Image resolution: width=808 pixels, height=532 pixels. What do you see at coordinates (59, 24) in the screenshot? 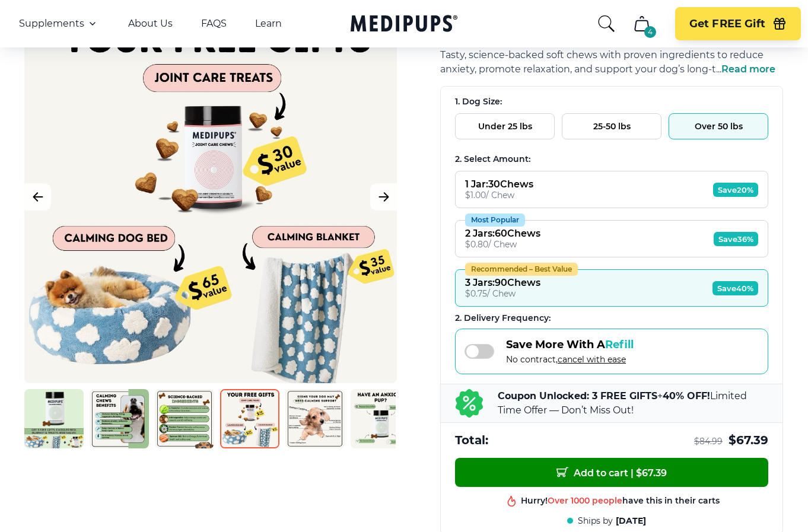
I see `button: Supplements` at bounding box center [59, 24].